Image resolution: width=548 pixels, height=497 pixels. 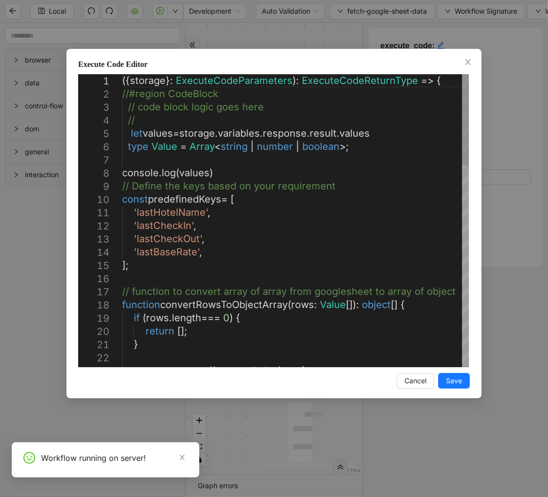 What do you see at coordinates (274, 64) in the screenshot?
I see `div: Execute Code Editor` at bounding box center [274, 64].